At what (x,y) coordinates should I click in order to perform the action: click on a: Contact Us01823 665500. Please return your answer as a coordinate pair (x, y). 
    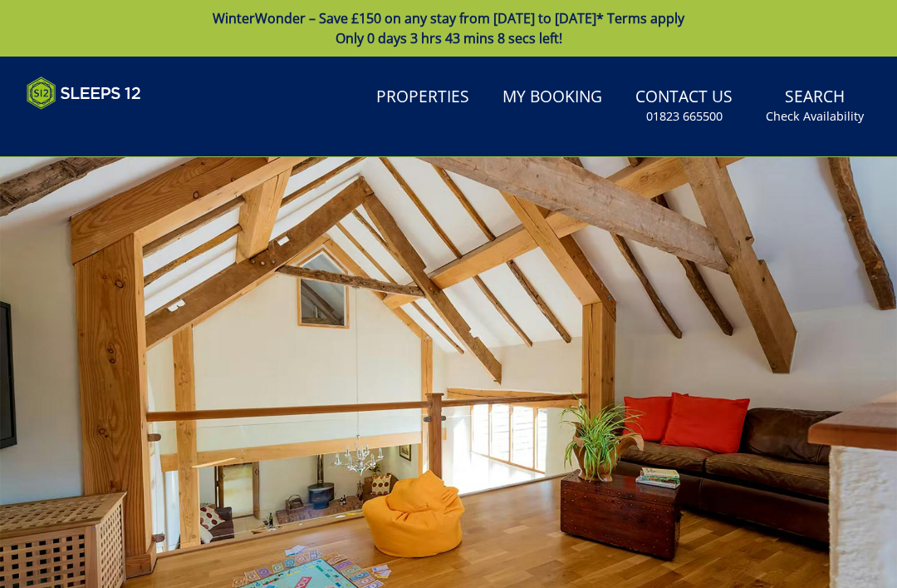
    Looking at the image, I should click on (684, 106).